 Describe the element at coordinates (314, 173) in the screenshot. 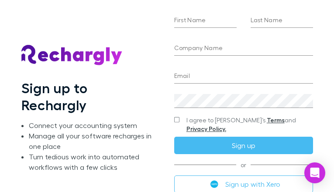

I see `div: Open Intercom Messenger` at that location.